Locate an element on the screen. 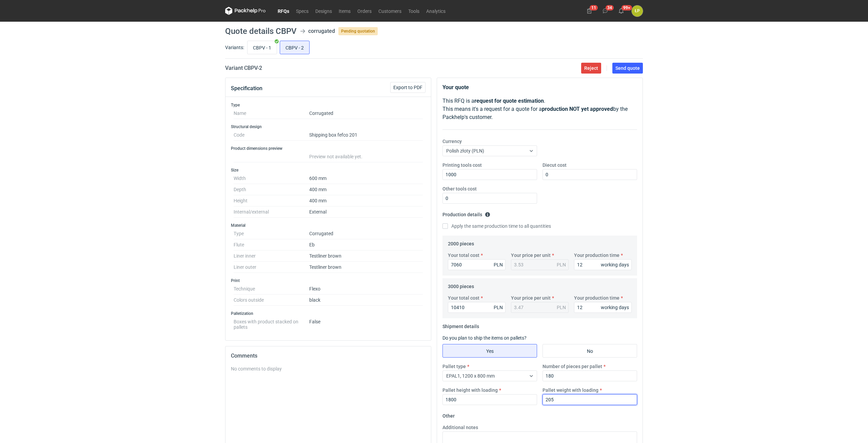 This screenshot has height=443, width=868. dt: Depth is located at coordinates (271, 190).